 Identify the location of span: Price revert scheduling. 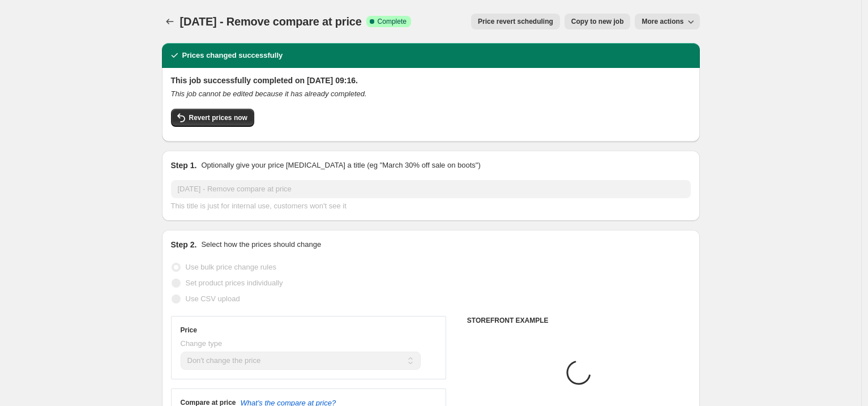
(516, 22).